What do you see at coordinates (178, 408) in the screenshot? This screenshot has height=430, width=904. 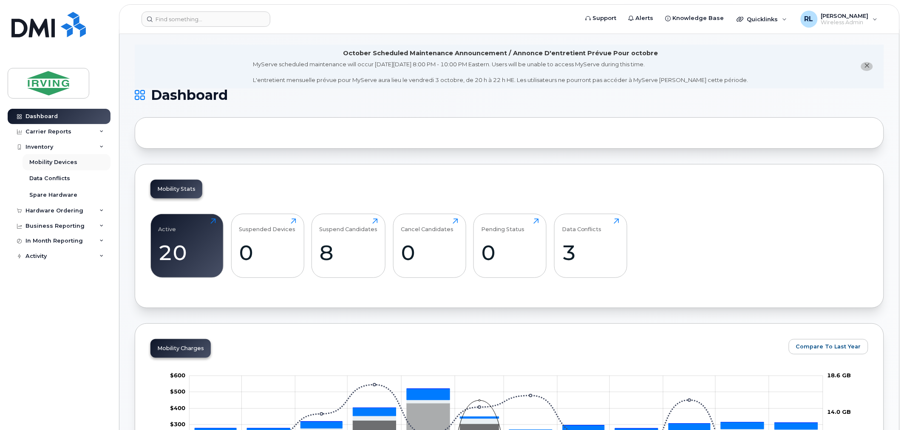 I see `tspan: $400` at bounding box center [178, 408].